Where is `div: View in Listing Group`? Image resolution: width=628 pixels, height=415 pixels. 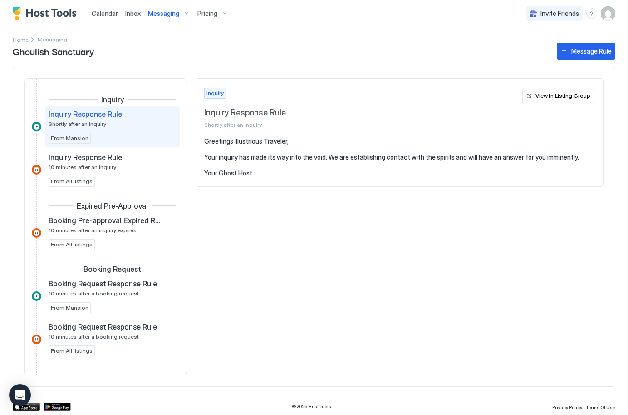 div: View in Listing Group is located at coordinates (563, 96).